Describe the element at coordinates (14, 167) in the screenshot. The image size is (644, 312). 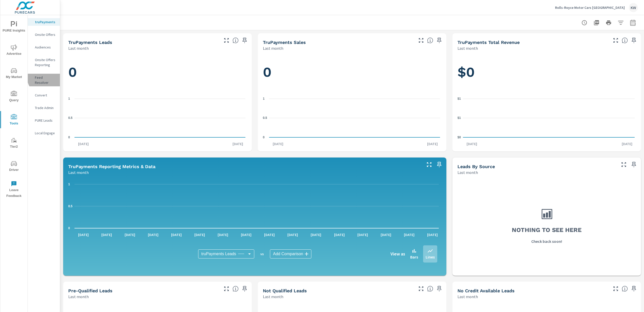
I see `span: Driver` at that location.